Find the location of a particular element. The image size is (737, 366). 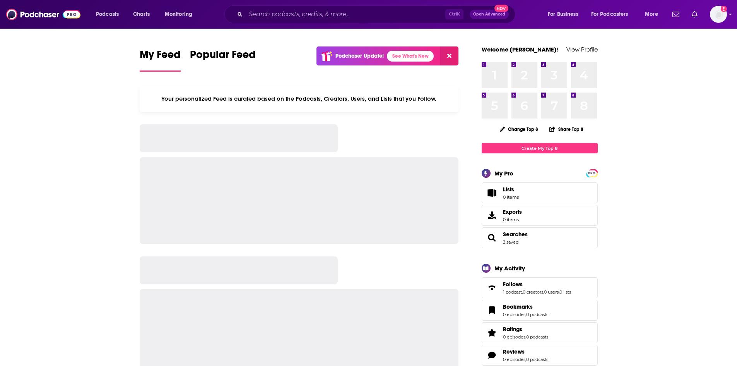

button: Open AdvancedNew is located at coordinates (489, 14).